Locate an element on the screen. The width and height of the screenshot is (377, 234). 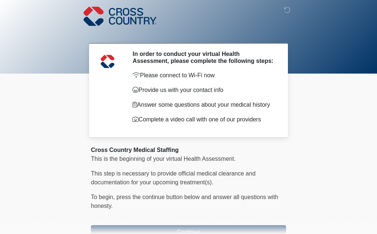
span: This is the beginning of your virtual Health Assessment. is located at coordinates (163, 159).